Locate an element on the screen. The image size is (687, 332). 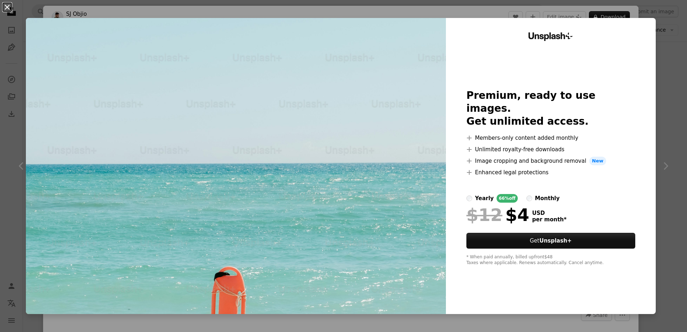
li: Members-only content added monthly is located at coordinates (551, 138).